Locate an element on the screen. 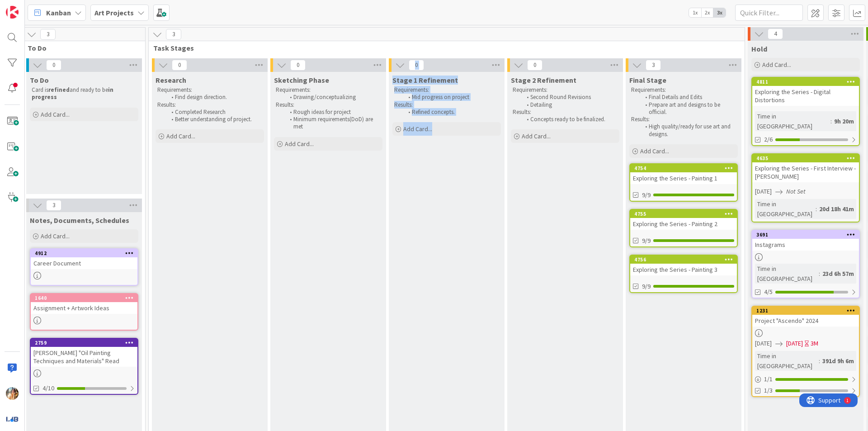 Image resolution: width=868 pixels, height=431 pixels. span: Task Stages is located at coordinates (443, 48).